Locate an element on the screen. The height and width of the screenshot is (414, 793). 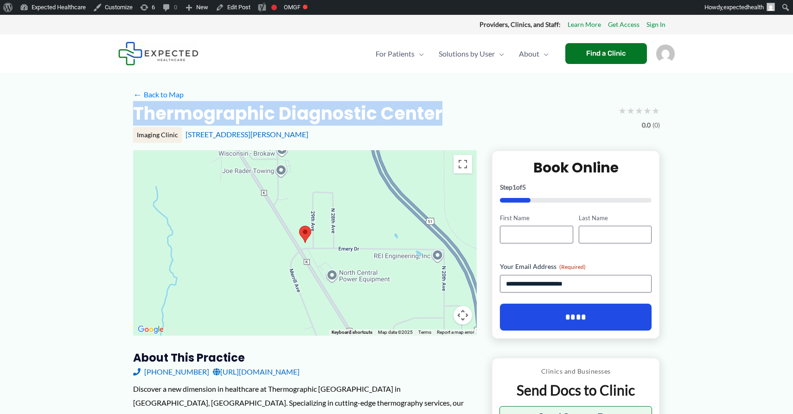
p: Send Docs to Clinic is located at coordinates (576, 390).